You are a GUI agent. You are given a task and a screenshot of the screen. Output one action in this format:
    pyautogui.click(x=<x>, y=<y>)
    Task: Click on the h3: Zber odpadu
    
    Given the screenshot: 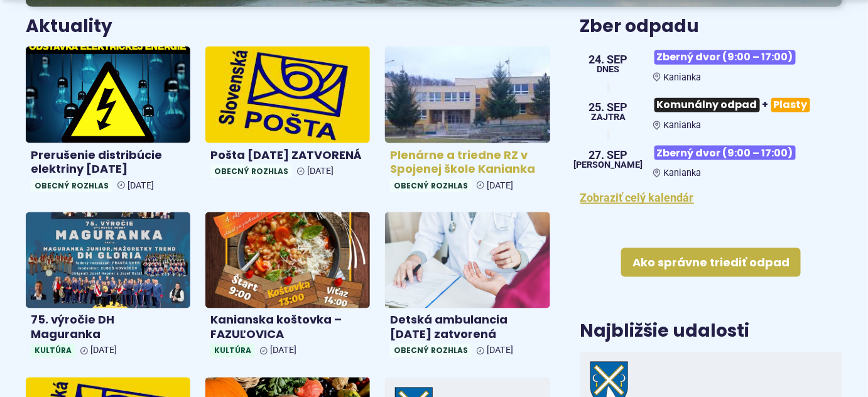 What is the action you would take?
    pyautogui.click(x=711, y=26)
    